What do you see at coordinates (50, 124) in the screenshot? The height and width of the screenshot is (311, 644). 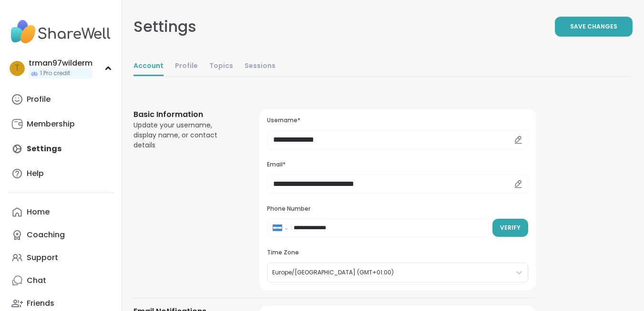 I see `div: Membership` at bounding box center [50, 124].